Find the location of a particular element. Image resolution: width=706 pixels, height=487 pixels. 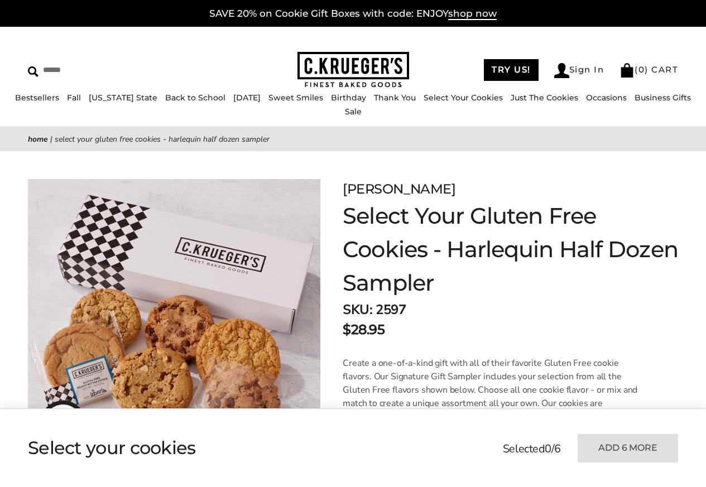

img: Bag is located at coordinates (627, 70).